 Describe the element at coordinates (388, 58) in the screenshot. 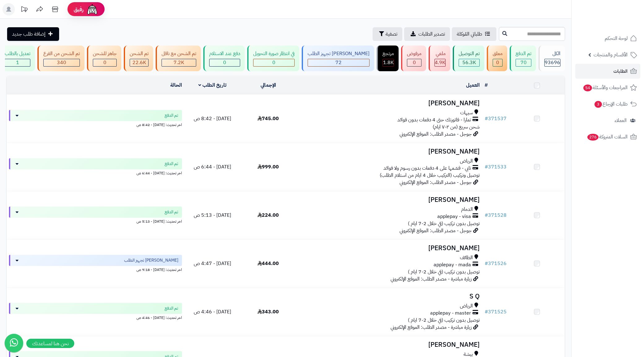

I see `a: مرتجع 1.8K` at that location.